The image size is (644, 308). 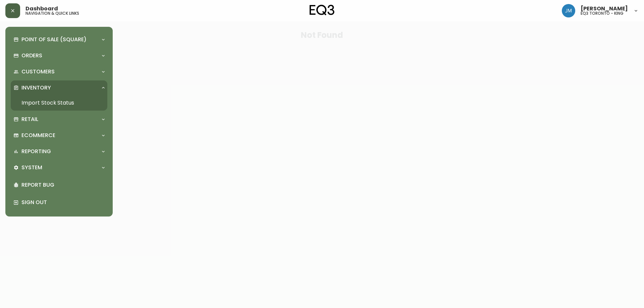 What do you see at coordinates (36, 88) in the screenshot?
I see `p: Inventory` at bounding box center [36, 88].